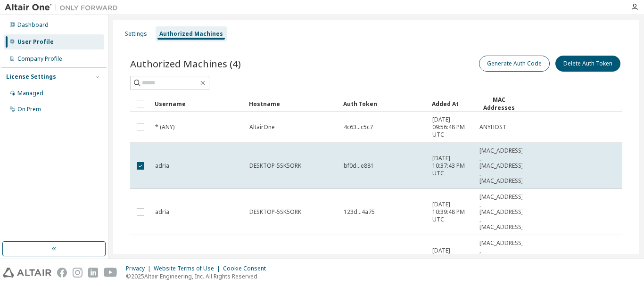  What do you see at coordinates (140, 269) in the screenshot?
I see `div: Privacy` at bounding box center [140, 269].